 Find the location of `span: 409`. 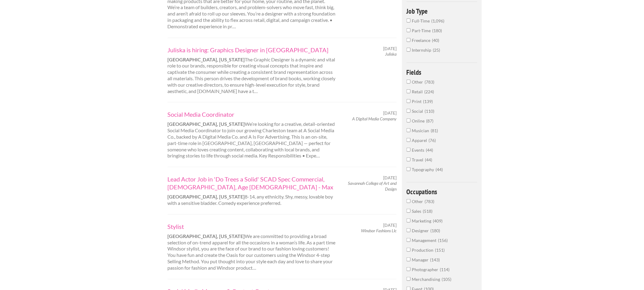

span: 409 is located at coordinates (438, 221).